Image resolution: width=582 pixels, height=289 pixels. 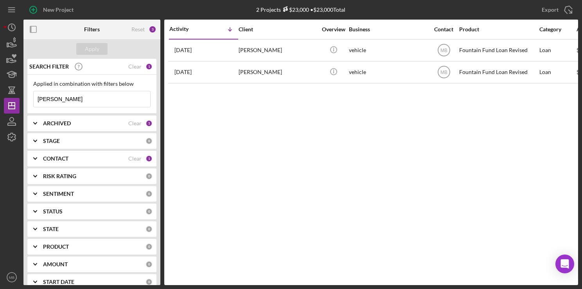 What do you see at coordinates (333, 29) in the screenshot?
I see `div: Overview` at bounding box center [333, 29].